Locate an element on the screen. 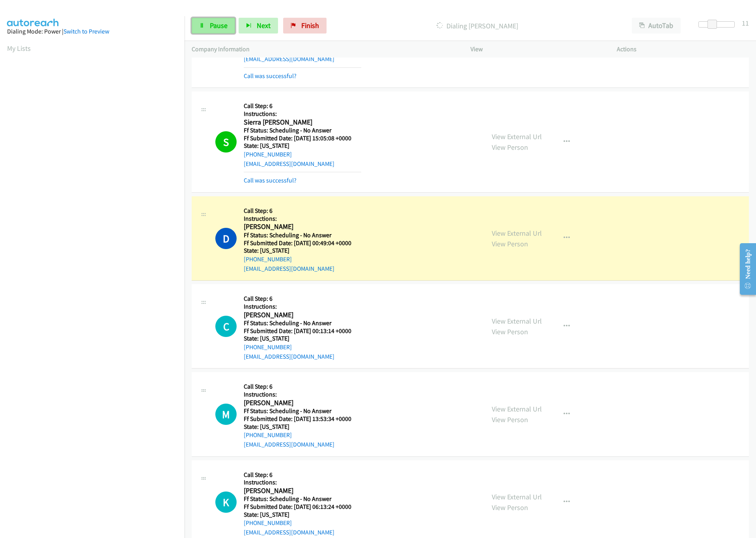 This screenshot has height=538, width=756. h1: K is located at coordinates (226, 502).